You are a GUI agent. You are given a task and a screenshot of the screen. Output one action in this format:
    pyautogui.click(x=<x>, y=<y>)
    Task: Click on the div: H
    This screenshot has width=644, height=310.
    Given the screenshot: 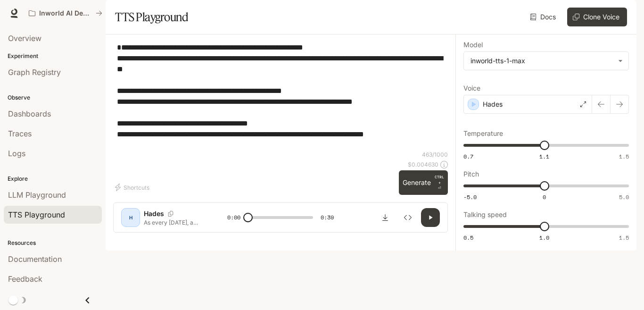 What is the action you would take?
    pyautogui.click(x=130, y=218)
    